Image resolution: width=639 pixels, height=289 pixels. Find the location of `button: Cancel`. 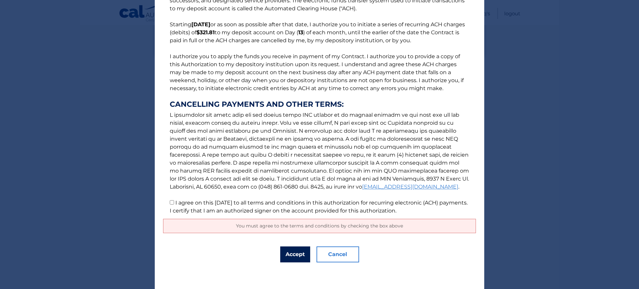

button: Cancel is located at coordinates (338, 255).